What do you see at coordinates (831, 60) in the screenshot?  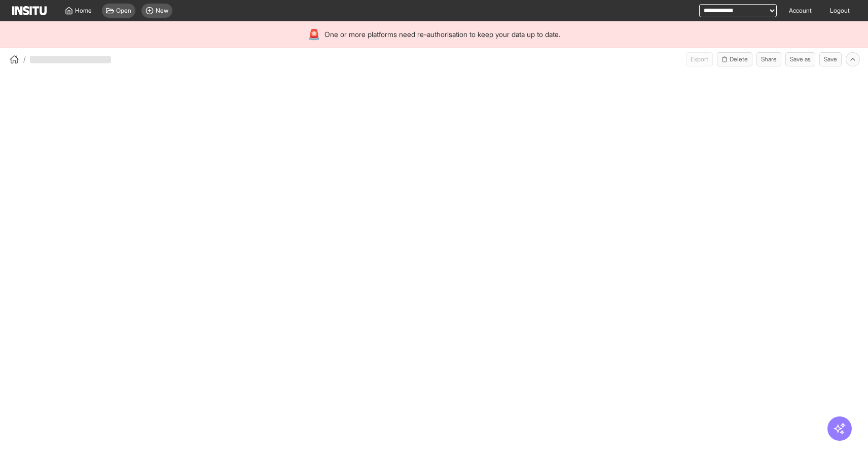 I see `button: Save` at bounding box center [831, 60].